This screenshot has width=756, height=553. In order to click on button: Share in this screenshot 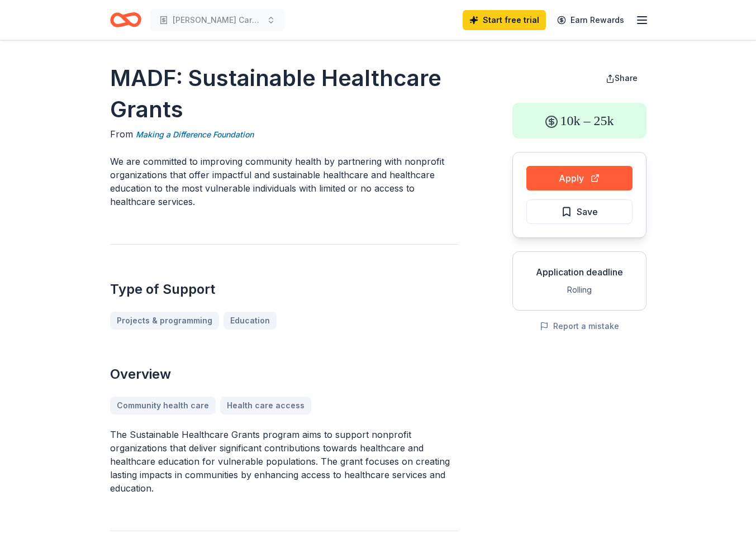, I will do `click(621, 79)`.